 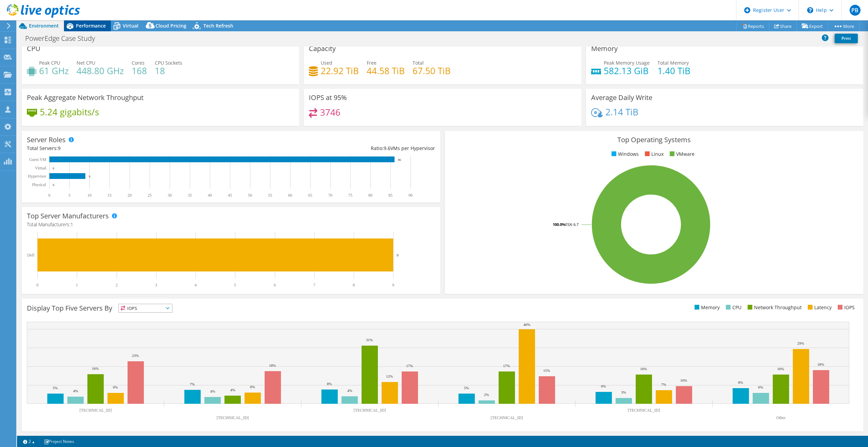 What do you see at coordinates (72, 224) in the screenshot?
I see `span: 1` at bounding box center [72, 224].